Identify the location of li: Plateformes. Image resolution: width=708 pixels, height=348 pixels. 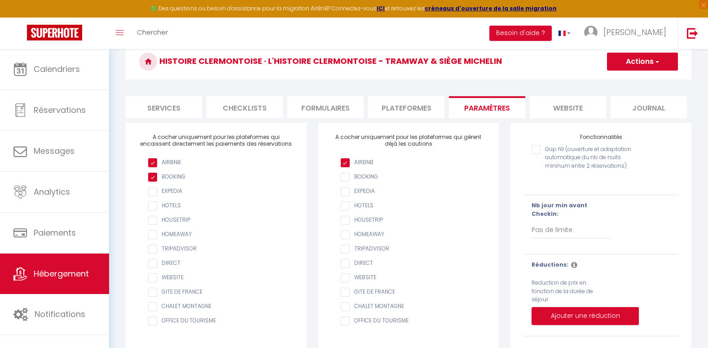
(406, 107).